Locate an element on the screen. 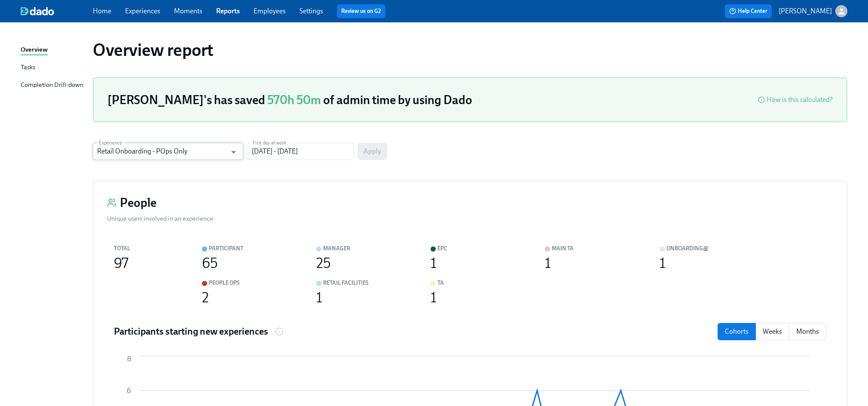 The width and height of the screenshot is (868, 406). span: Help Center is located at coordinates (748, 11).